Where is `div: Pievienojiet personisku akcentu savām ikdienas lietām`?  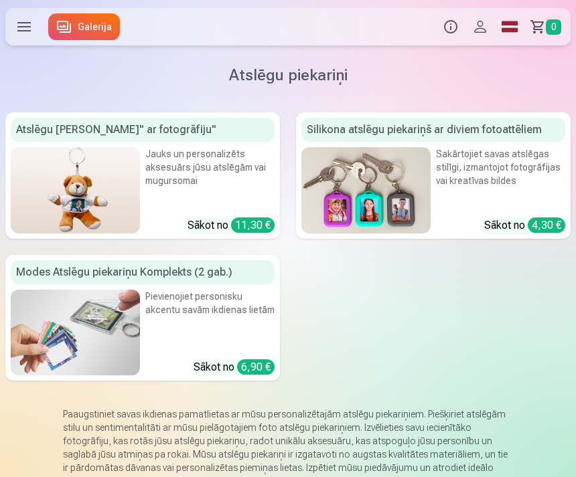 div: Pievienojiet personisku akcentu savām ikdienas lietām is located at coordinates (210, 313).